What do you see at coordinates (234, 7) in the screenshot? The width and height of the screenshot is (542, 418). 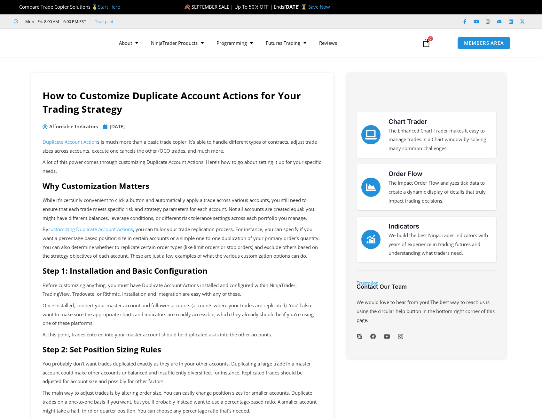 I see `span: 🍂 SEPTEMBER SALE | Up To 50% OFF | Ends` at bounding box center [234, 7].